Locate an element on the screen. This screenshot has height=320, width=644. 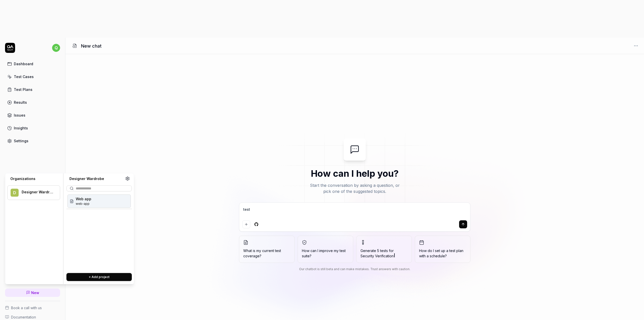
span: Project ID: BcEl is located at coordinates (84, 203).